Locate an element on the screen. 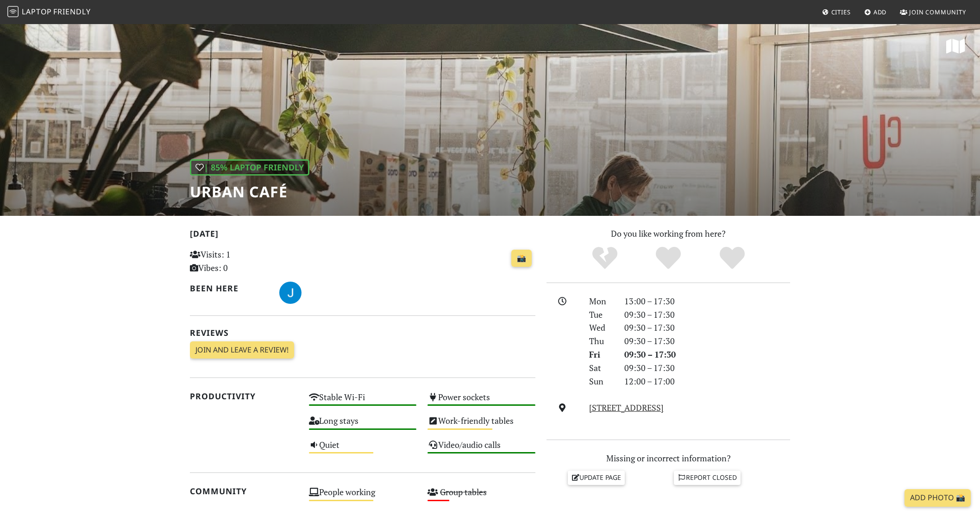 This screenshot has height=516, width=980. span: Jesse H is located at coordinates (291, 291).